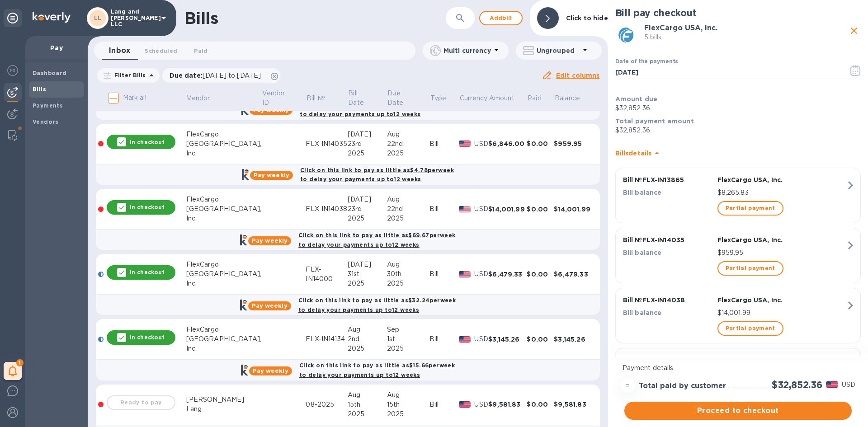 This screenshot has width=868, height=427. Describe the element at coordinates (797, 385) in the screenshot. I see `h2: $32,852.36` at that location.